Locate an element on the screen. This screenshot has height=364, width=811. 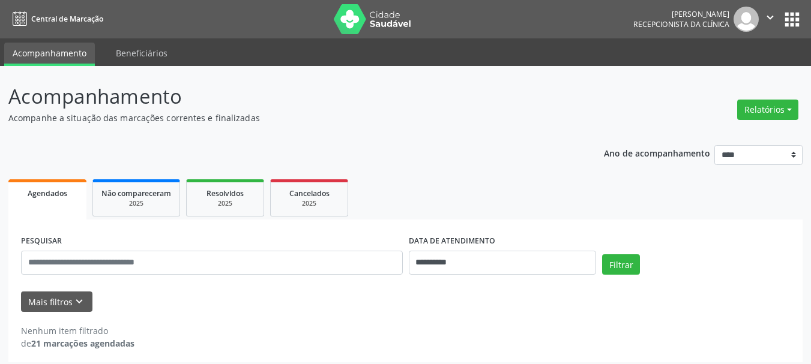
strong: 21 marcações agendadas is located at coordinates (83, 343).